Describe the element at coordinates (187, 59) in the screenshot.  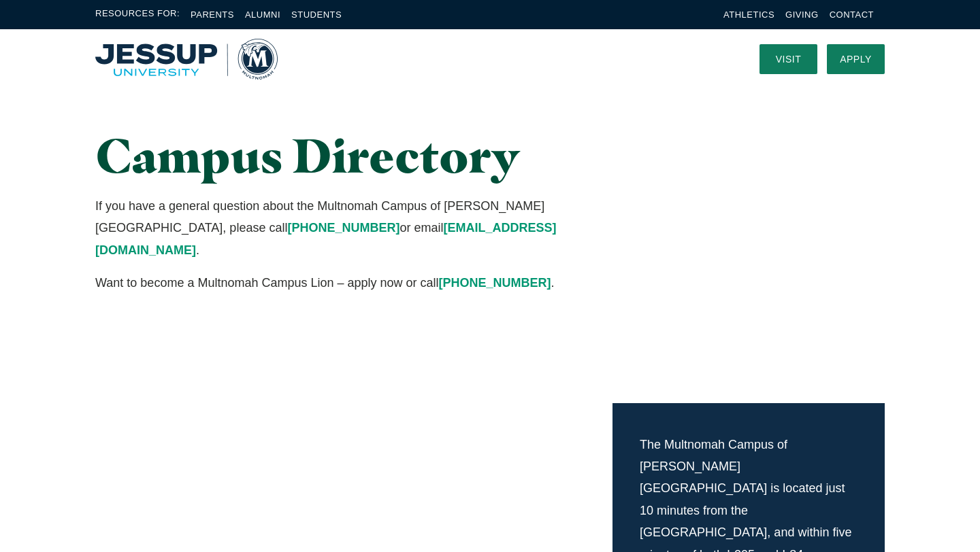
I see `img: Multnomah University Logo` at that location.